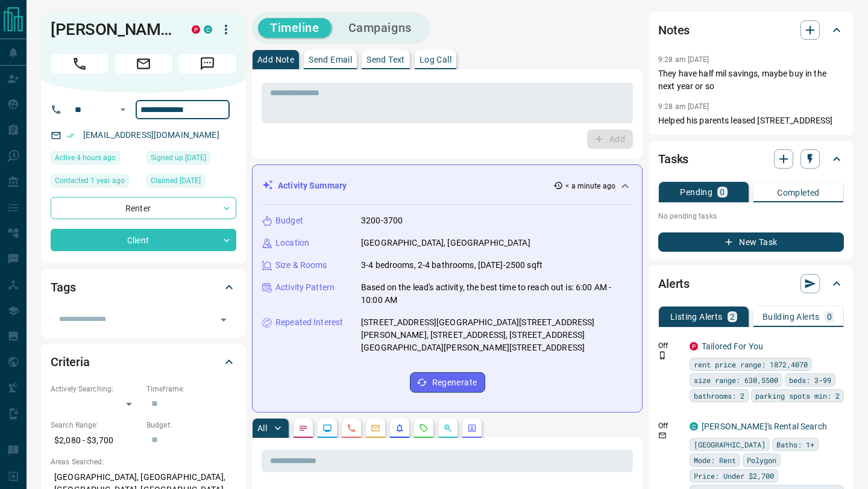 The height and width of the screenshot is (489, 868). What do you see at coordinates (302, 265) in the screenshot?
I see `p: Size & Rooms` at bounding box center [302, 265].